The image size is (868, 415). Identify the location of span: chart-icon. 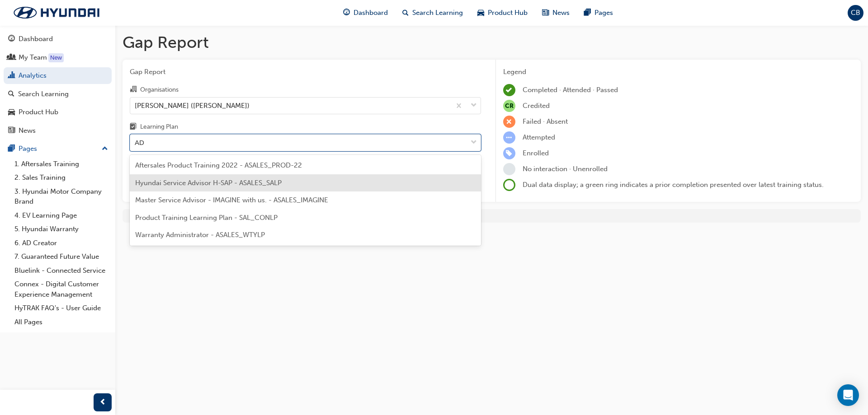
(12, 76).